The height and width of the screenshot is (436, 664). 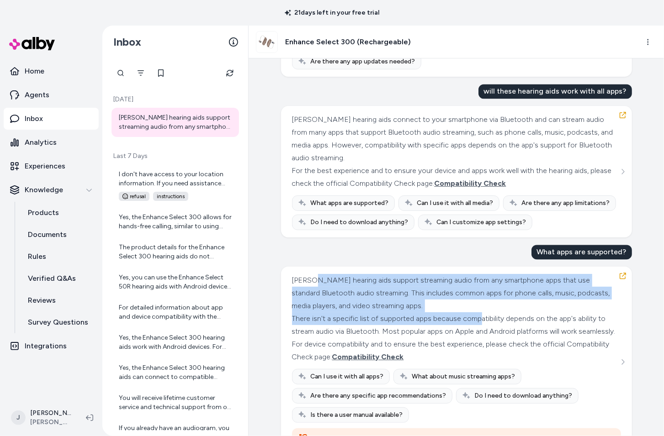 What do you see at coordinates (175, 185) in the screenshot?
I see `a: I don't have access to your location information. If you need assistance related to your location...` at bounding box center [175, 185].